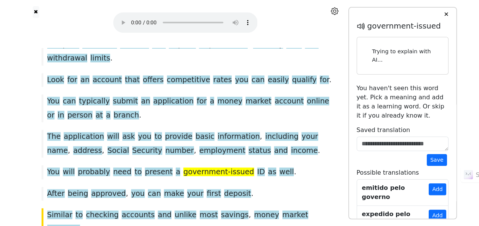 The image size is (479, 226). What do you see at coordinates (403, 56) in the screenshot?
I see `div: Trying to explain with AI...` at bounding box center [403, 56].